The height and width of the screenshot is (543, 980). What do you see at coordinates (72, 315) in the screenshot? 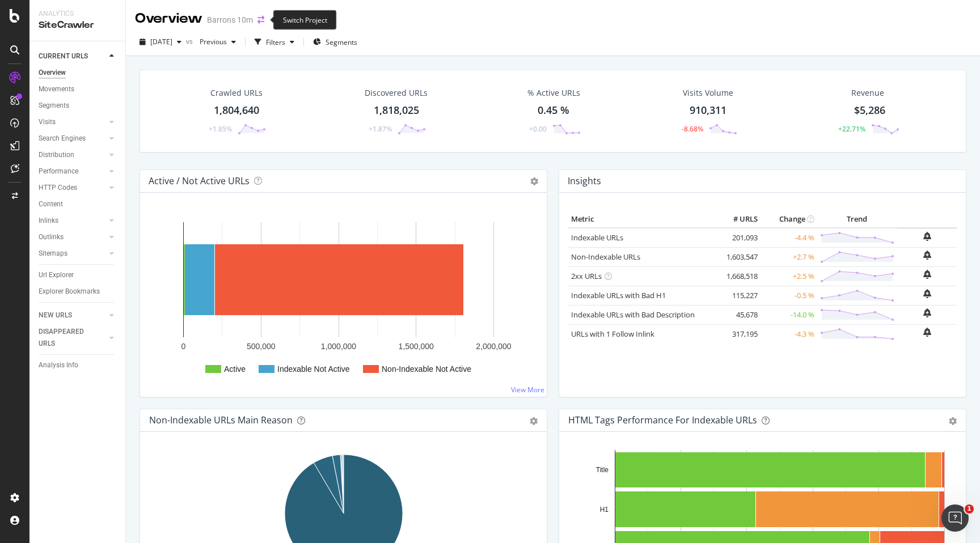
I see `a: NEW URLS` at bounding box center [72, 315].